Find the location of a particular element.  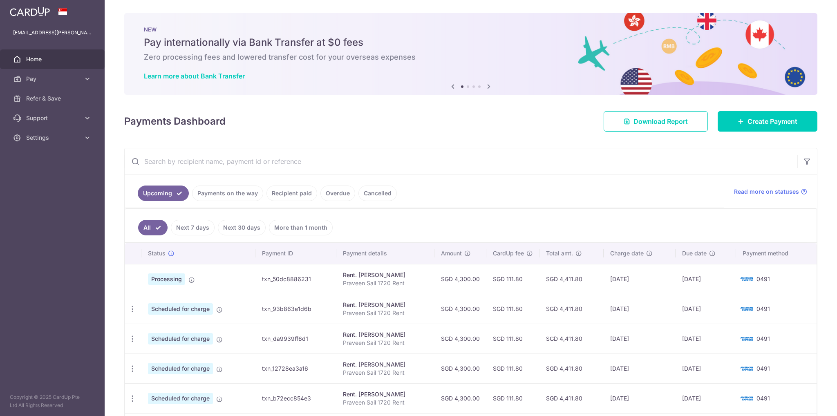

img: Bank transfer banner is located at coordinates (471, 54).